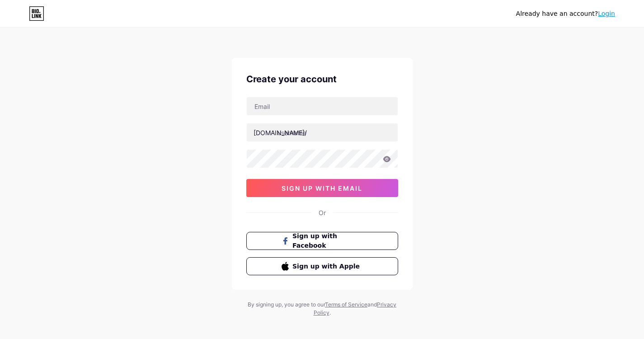 The height and width of the screenshot is (339, 644). I want to click on div: By signing up, you agree to our and ., so click(322, 309).